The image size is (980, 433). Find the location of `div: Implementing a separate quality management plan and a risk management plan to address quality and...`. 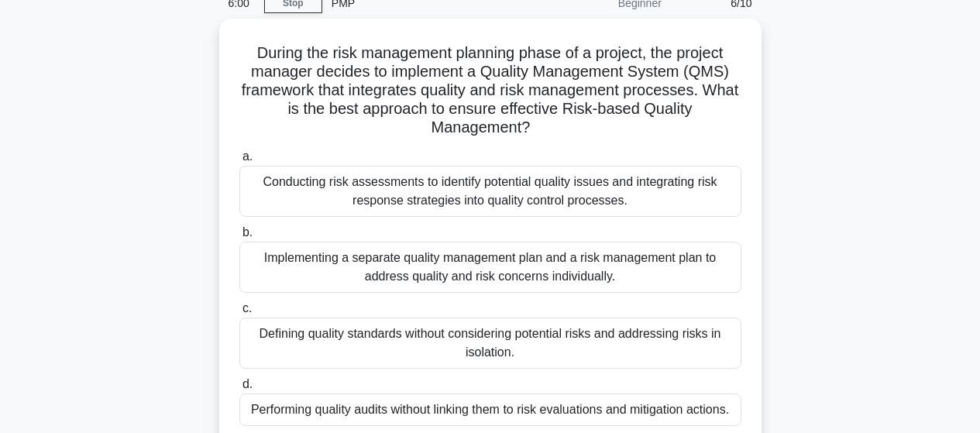

div: Implementing a separate quality management plan and a risk management plan to address quality and... is located at coordinates (490, 267).